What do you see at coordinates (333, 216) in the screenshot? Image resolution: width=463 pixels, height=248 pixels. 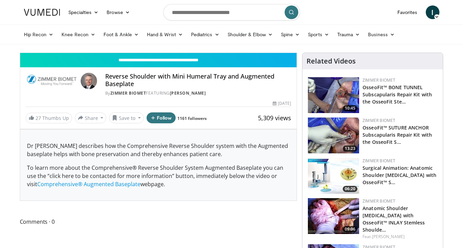 I see `img: 59d0d6d9-feca-4357-b9cd-4bad2cd35cb6.150x105_q85_crop-smart_upscale.jpg` at bounding box center [333, 216].